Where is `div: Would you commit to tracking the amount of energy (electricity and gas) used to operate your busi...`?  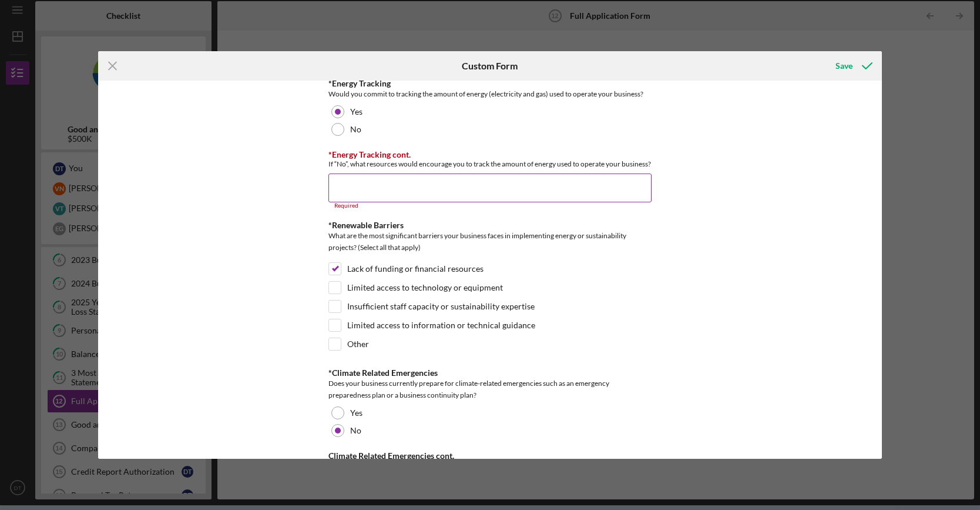
div: Would you commit to tracking the amount of energy (electricity and gas) used to operate your busi... is located at coordinates (490, 94).